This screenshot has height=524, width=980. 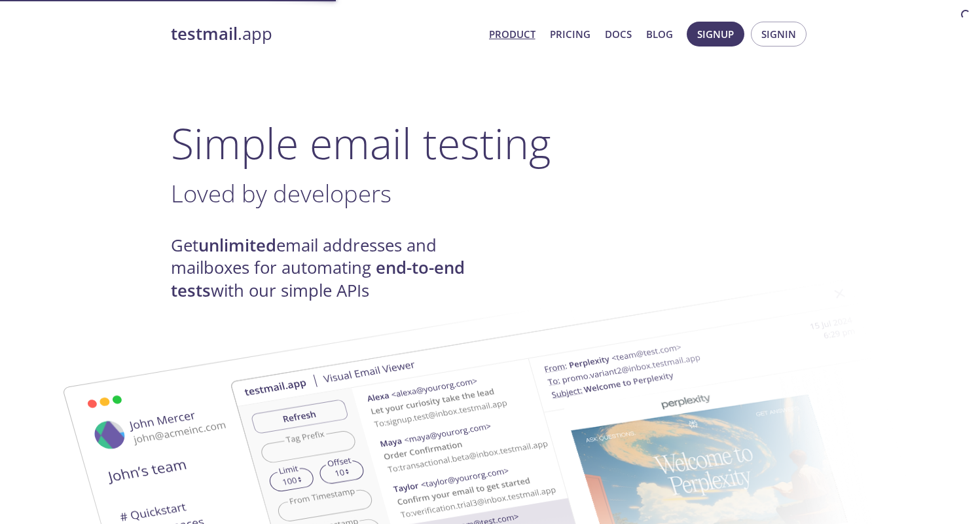 I want to click on button: Signup, so click(x=715, y=34).